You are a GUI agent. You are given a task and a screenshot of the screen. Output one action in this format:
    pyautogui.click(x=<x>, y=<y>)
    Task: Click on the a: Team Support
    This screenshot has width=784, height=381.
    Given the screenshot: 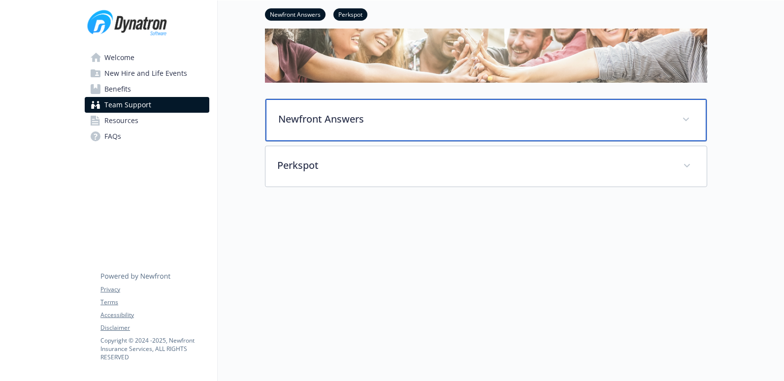 What is the action you would take?
    pyautogui.click(x=147, y=105)
    